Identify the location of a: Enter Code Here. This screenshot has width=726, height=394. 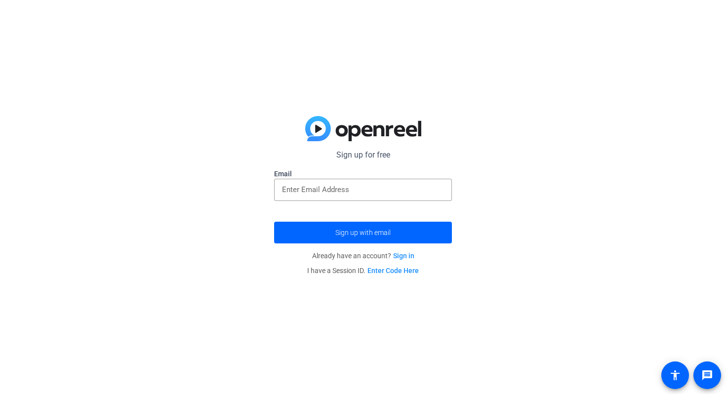
(393, 271).